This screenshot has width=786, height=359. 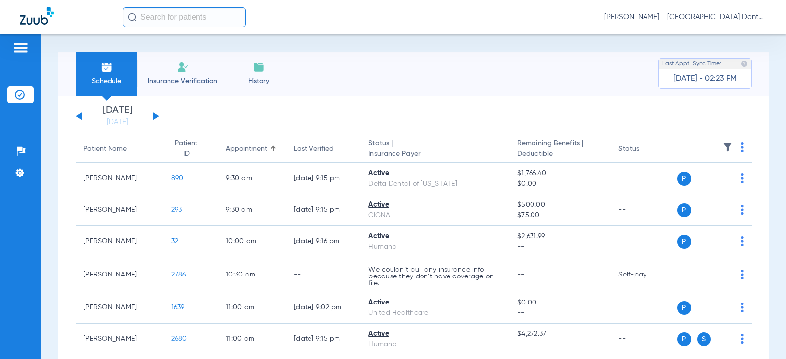 I want to click on th: Remaining Benefits |, so click(x=560, y=149).